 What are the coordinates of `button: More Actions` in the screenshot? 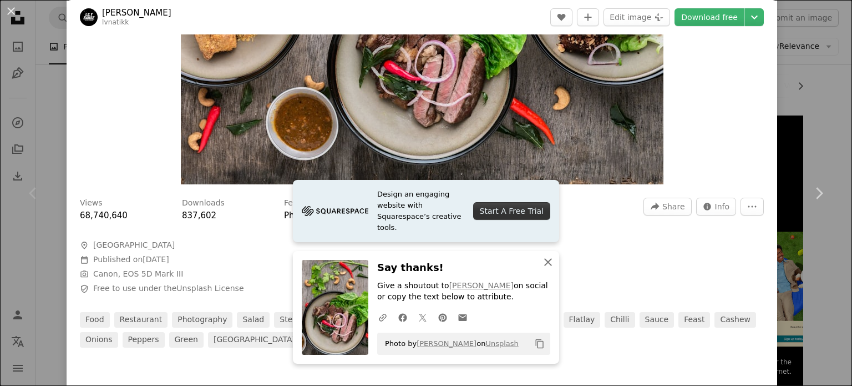 It's located at (752, 206).